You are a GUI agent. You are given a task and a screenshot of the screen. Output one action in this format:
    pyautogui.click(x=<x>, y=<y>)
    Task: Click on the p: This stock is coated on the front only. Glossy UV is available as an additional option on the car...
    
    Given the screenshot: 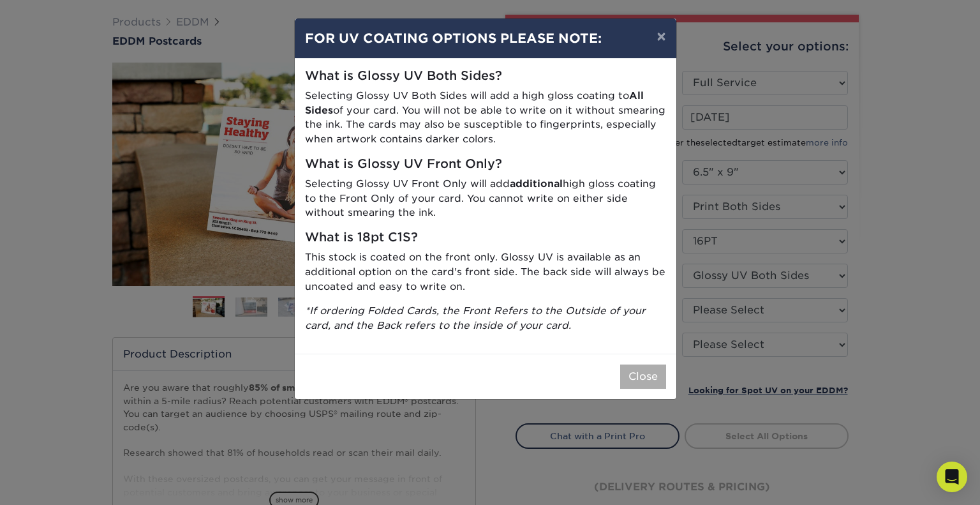 What is the action you would take?
    pyautogui.click(x=485, y=272)
    